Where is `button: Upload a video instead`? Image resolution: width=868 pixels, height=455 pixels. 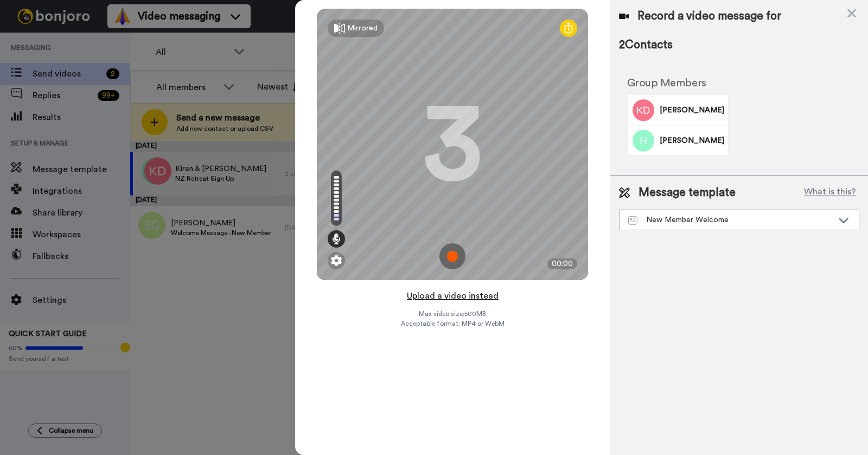
button: Upload a video instead is located at coordinates (452, 296).